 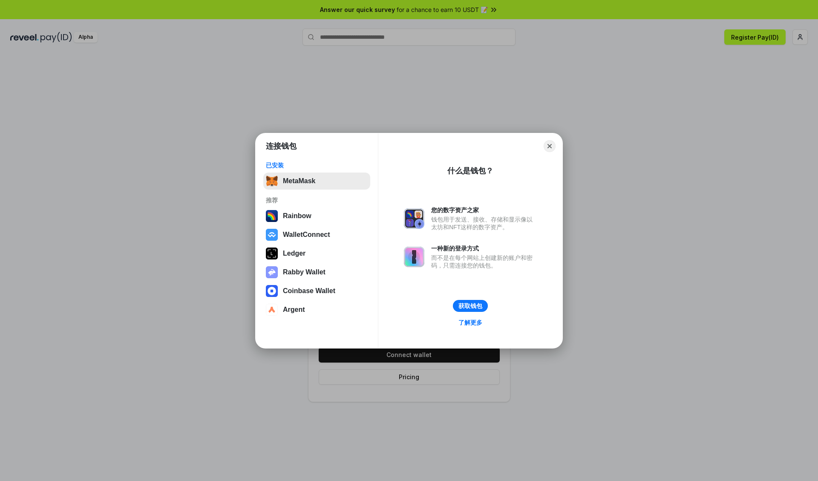 What do you see at coordinates (484, 223) in the screenshot?
I see `div: 钱包用于发送、接收、存储和显示像以太坊和NFT这样的数字资产。` at bounding box center [484, 223].